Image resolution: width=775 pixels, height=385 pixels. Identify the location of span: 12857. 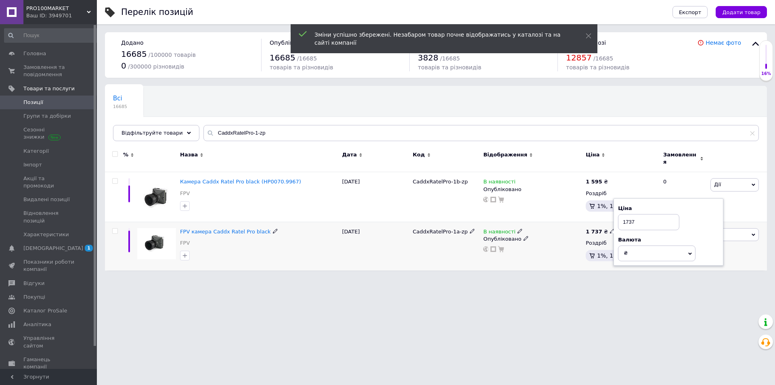
(579, 58).